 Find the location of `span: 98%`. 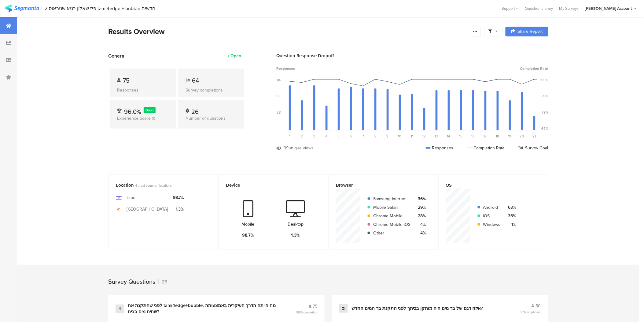

span: 98% is located at coordinates (531, 312).